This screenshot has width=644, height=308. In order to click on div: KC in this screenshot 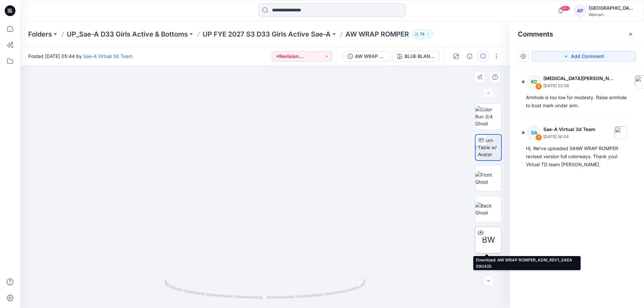, I will do `click(534, 82)`.